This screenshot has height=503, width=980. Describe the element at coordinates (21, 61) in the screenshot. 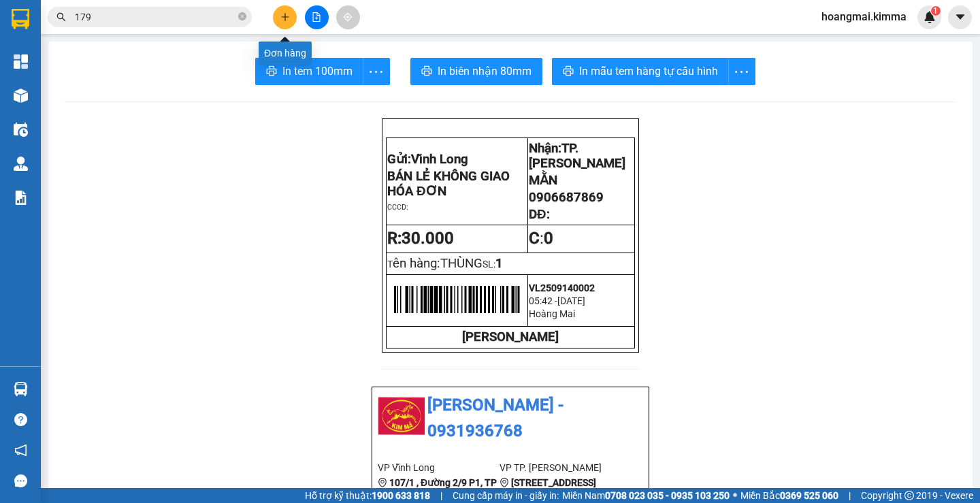

I see `img: dashboard-icon` at that location.